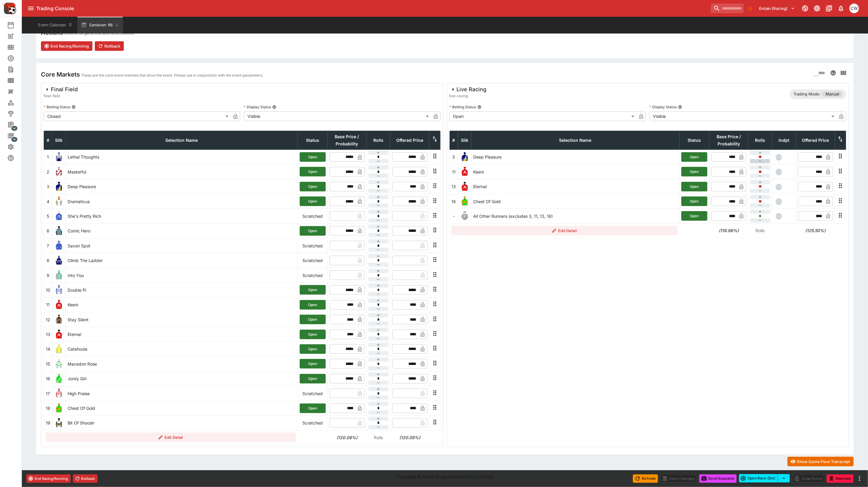 The image size is (868, 487). I want to click on td: 12, so click(48, 319).